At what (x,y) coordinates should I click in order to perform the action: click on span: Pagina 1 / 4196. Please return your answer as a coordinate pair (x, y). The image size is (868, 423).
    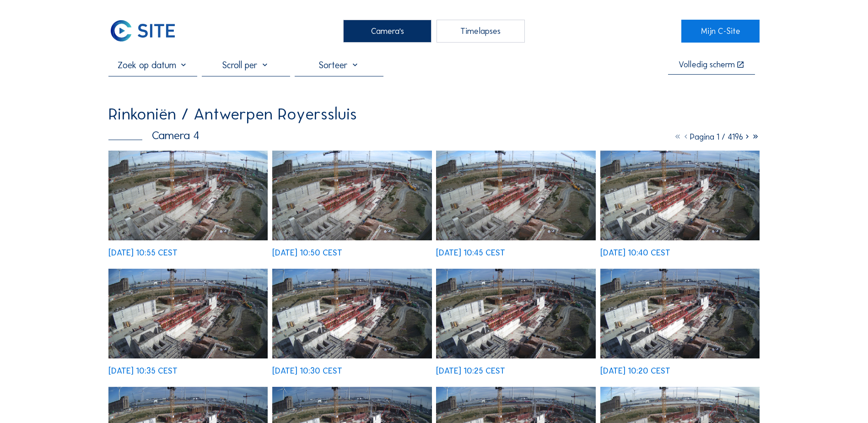
    Looking at the image, I should click on (717, 137).